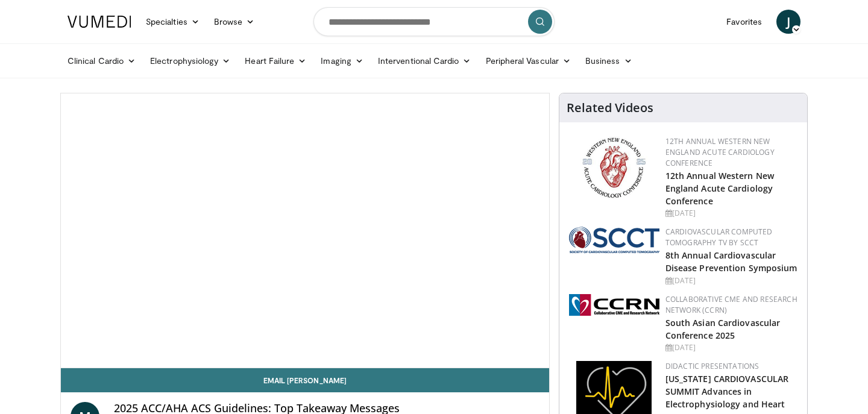  Describe the element at coordinates (789, 22) in the screenshot. I see `span: J` at that location.